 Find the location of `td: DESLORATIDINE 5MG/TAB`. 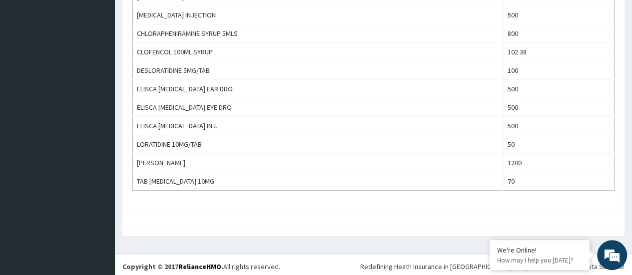

td: DESLORATIDINE 5MG/TAB is located at coordinates (318, 70).